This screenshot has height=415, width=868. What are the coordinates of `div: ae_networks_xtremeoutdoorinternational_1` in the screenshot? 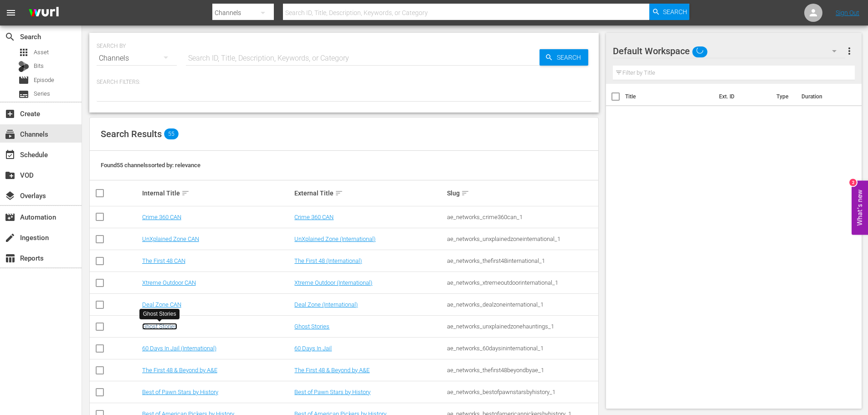 It's located at (521, 283).